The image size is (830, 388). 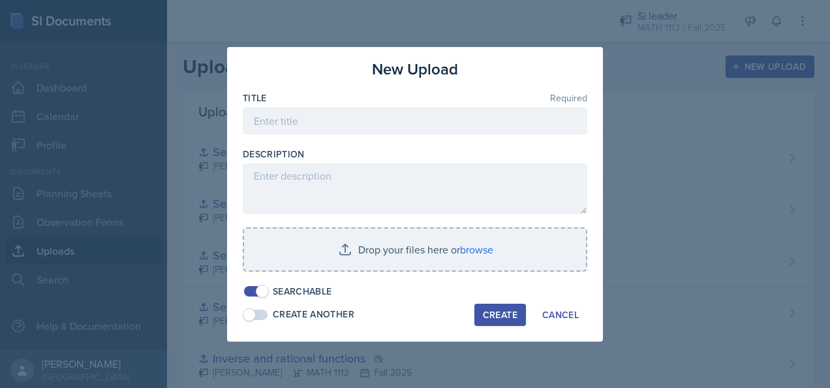 What do you see at coordinates (500, 315) in the screenshot?
I see `div: Create` at bounding box center [500, 315].